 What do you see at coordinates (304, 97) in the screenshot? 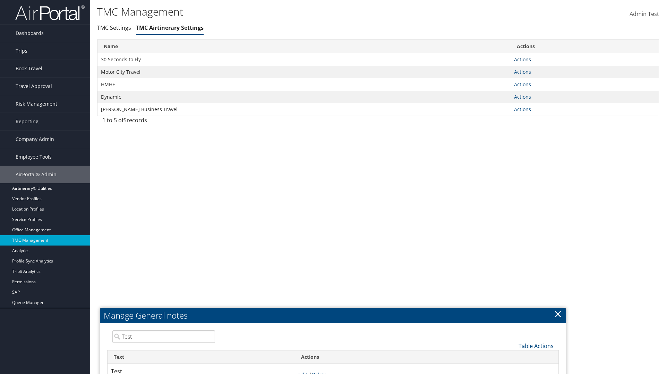
I see `td: Dynamic` at bounding box center [304, 97].